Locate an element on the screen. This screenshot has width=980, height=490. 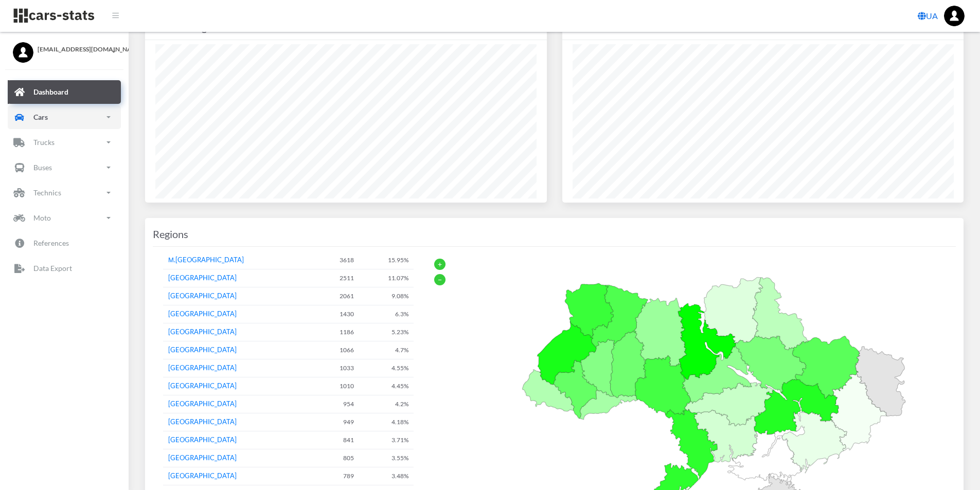
p: Dashboard is located at coordinates (51, 92).